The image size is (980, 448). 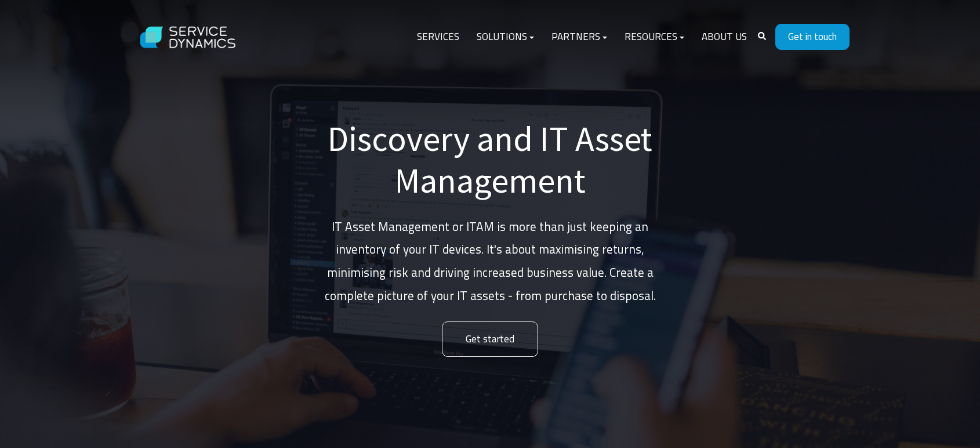 I want to click on a: Get in touch, so click(x=812, y=37).